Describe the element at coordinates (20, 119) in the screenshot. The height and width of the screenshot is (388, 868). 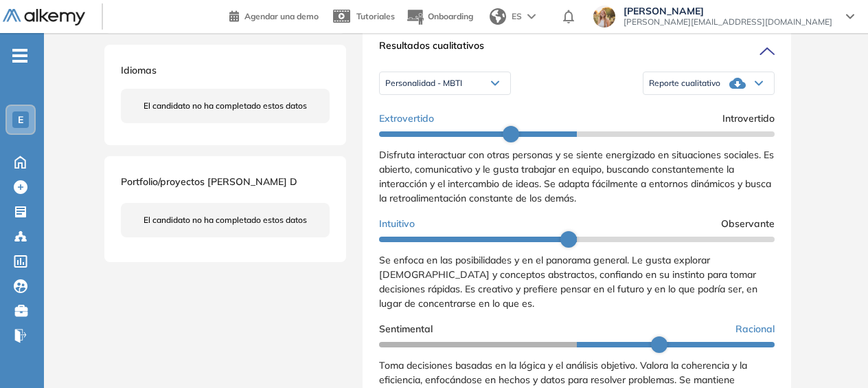
I see `span: E` at that location.